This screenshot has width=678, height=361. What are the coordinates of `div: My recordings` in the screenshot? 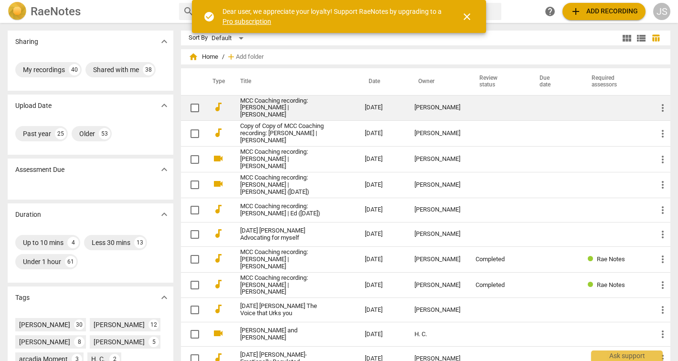 It's located at (44, 70).